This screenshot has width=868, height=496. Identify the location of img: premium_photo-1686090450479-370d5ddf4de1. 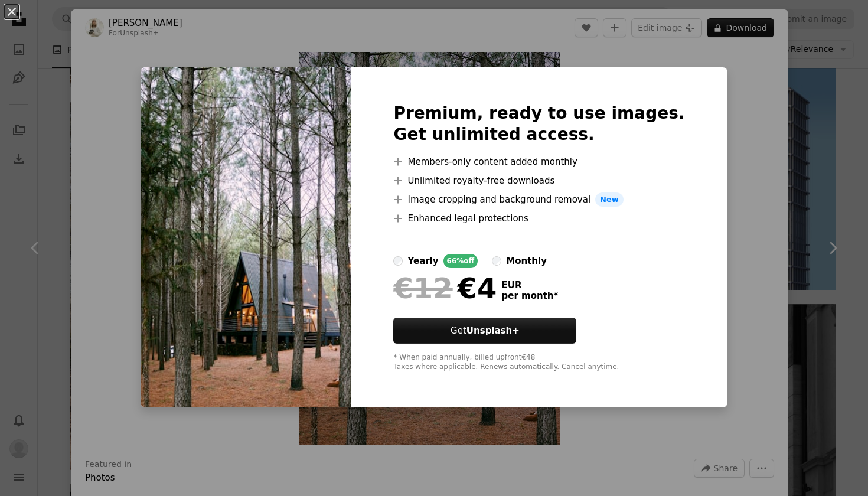
(246, 238).